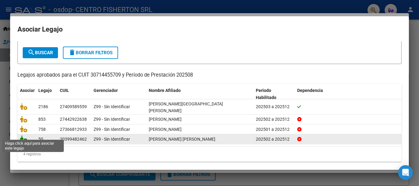 The image size is (419, 186). Describe the element at coordinates (91, 53) in the screenshot. I see `span: Borrar Filtros` at that location.